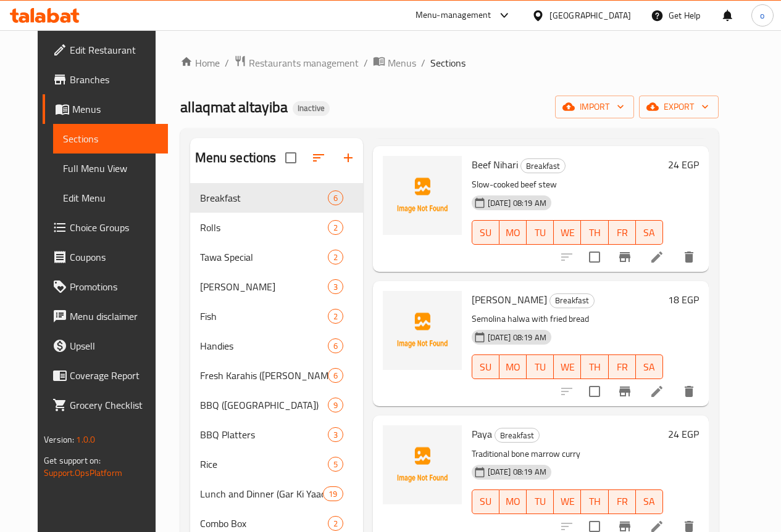 This screenshot has height=532, width=781. Describe the element at coordinates (594, 107) in the screenshot. I see `span: import` at that location.